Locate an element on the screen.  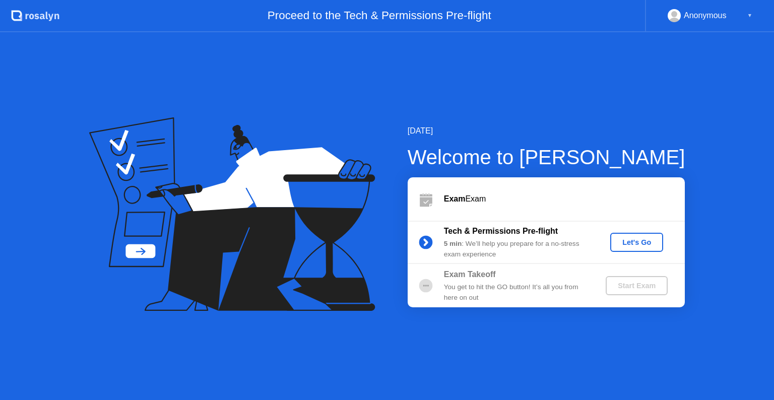
div: Start Exam is located at coordinates (637, 286).